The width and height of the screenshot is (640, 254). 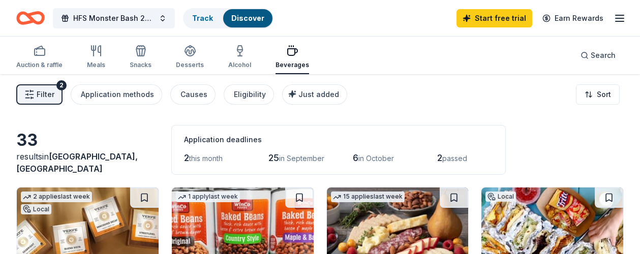 What do you see at coordinates (77, 163) in the screenshot?
I see `span: in` at bounding box center [77, 163].